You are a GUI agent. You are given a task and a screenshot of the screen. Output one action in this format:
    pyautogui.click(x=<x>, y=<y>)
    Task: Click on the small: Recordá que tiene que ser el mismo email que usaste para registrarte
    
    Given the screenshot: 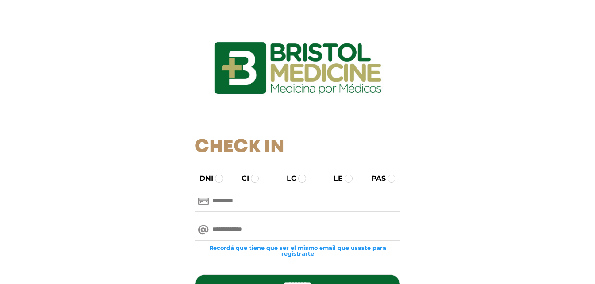 What is the action you would take?
    pyautogui.click(x=297, y=250)
    